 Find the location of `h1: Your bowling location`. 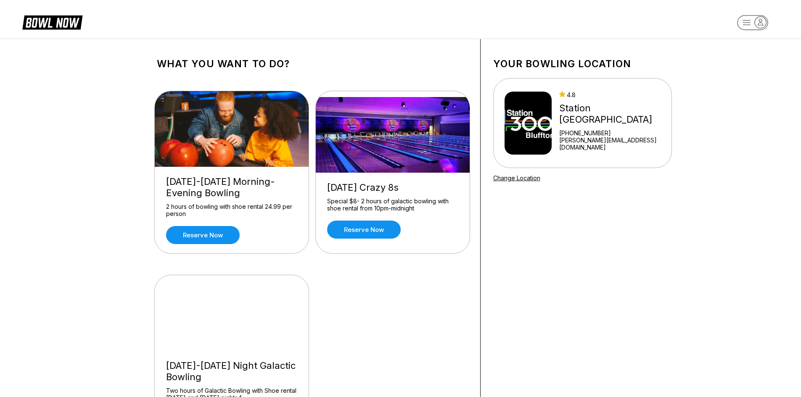

h1: Your bowling location is located at coordinates (582, 64).